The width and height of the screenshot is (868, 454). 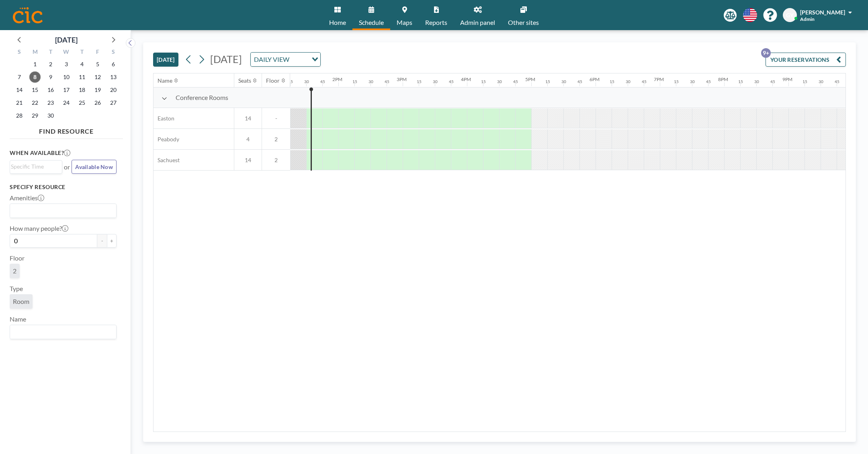 I want to click on span: Thursday, September 4, 2025, so click(x=82, y=64).